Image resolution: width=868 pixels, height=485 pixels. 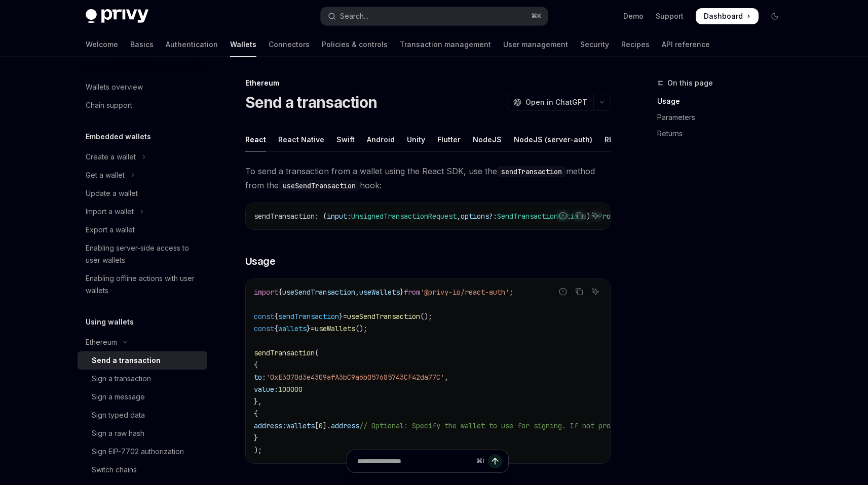 I want to click on span: '@privy-io/react-auth', so click(x=464, y=292).